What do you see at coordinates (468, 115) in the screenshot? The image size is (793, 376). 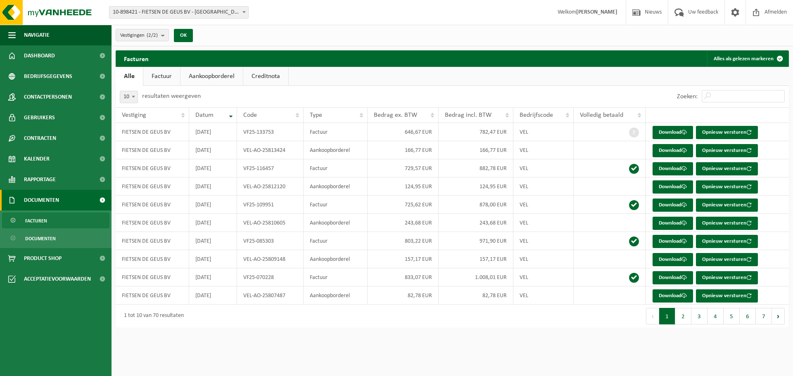 I see `span: Bedrag incl. BTW` at bounding box center [468, 115].